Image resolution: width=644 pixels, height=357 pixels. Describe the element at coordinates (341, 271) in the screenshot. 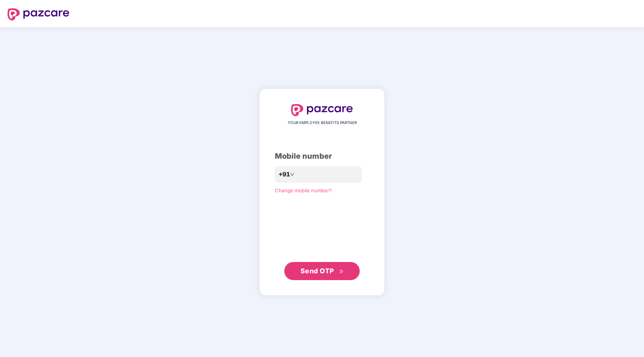

I see `span: double-right` at that location.